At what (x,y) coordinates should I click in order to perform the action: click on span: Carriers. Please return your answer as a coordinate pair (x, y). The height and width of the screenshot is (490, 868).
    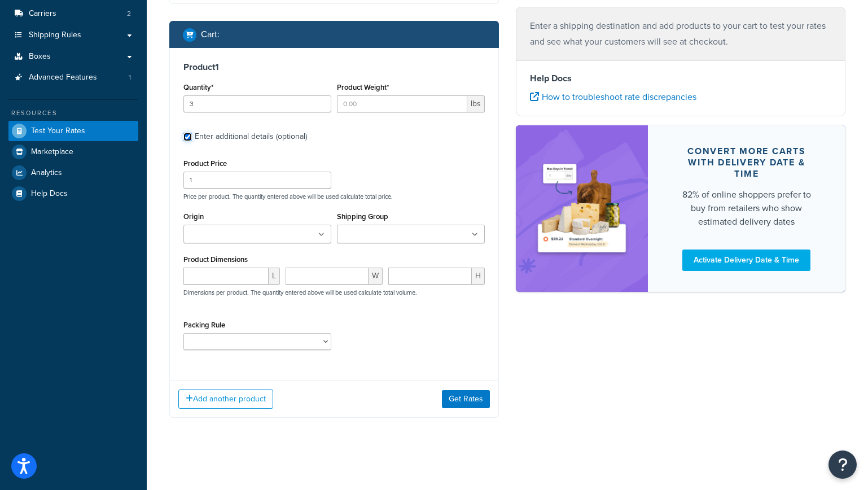
    Looking at the image, I should click on (42, 14).